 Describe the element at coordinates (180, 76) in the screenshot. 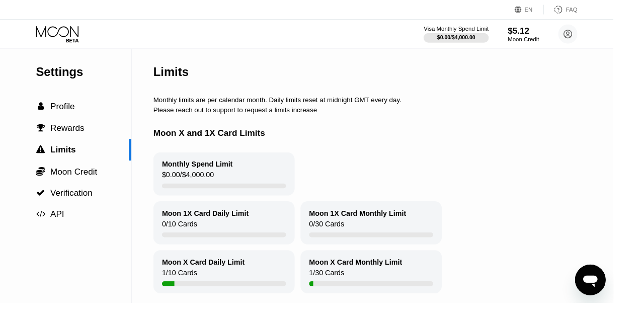

I see `div: Limits` at that location.